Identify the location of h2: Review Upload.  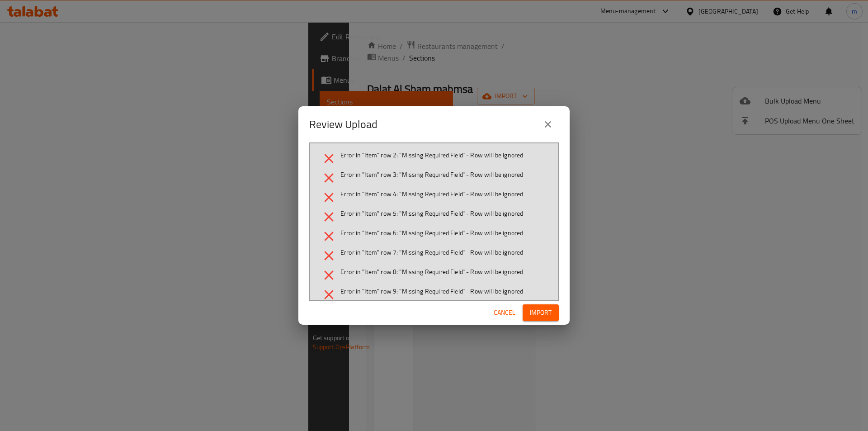
(343, 125).